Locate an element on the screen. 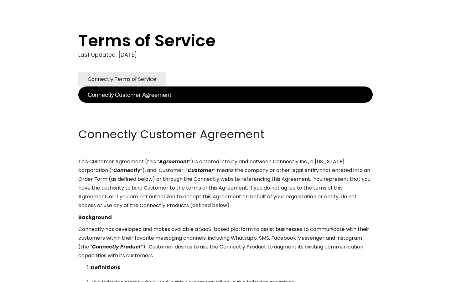  em: Connectly is located at coordinates (127, 170).